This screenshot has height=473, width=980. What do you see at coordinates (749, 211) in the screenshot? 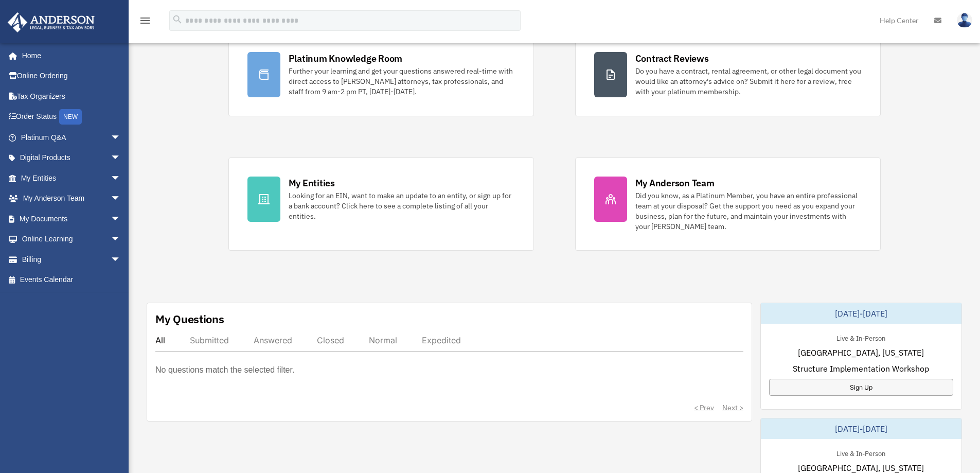
I see `div: Did you know, as a Platinum Member, you have an entire professional team at your disposal? Get th...` at bounding box center [749, 211].